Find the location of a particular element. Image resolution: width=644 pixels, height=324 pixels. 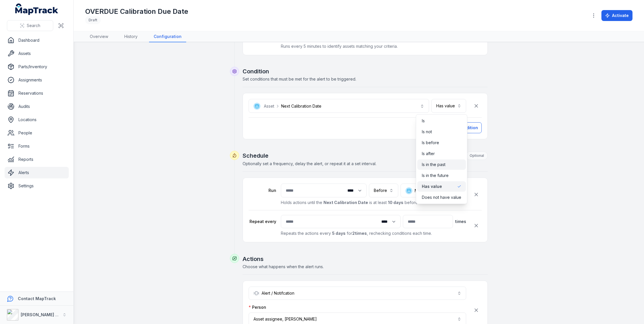

span: Does not have value is located at coordinates (441, 197).